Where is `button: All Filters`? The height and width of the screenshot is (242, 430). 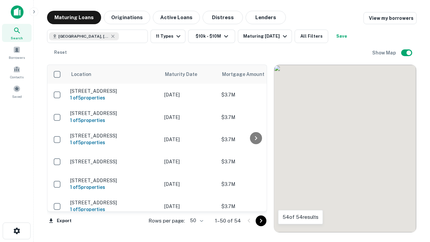
button: All Filters is located at coordinates (311, 36).